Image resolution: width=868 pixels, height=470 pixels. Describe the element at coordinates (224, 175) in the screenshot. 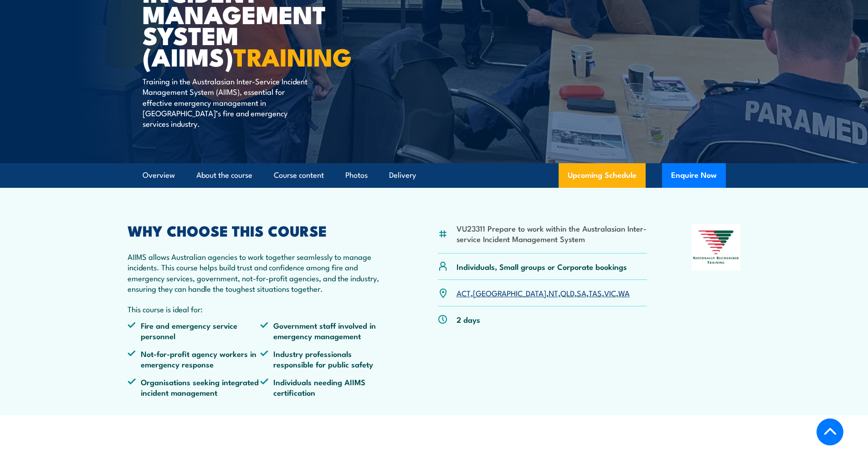

I see `a: About the course` at that location.